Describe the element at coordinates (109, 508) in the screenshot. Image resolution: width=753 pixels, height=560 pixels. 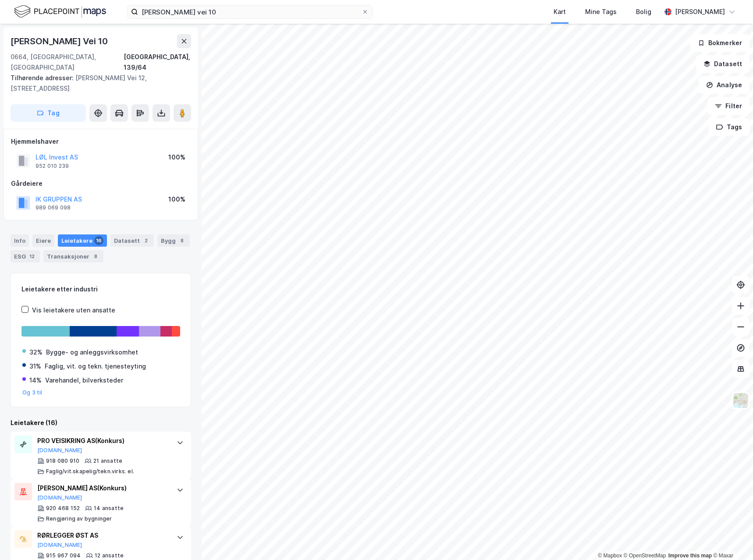
I see `div: 14 ansatte` at that location.